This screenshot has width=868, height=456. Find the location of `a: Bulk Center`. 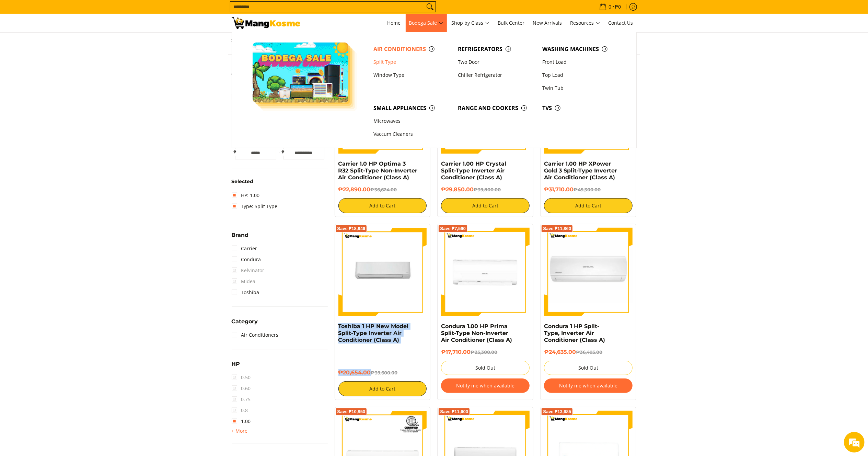

a: Bulk Center is located at coordinates (511, 23).